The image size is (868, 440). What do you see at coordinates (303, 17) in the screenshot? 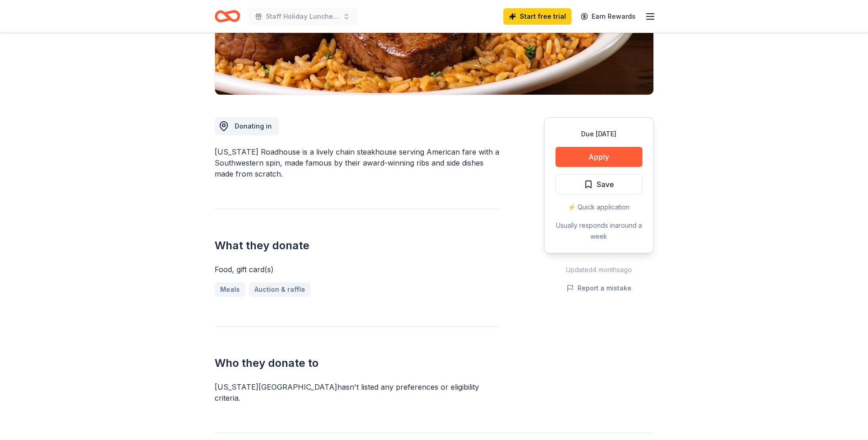
I see `button: Staff Holiday Luncheon` at bounding box center [303, 17].